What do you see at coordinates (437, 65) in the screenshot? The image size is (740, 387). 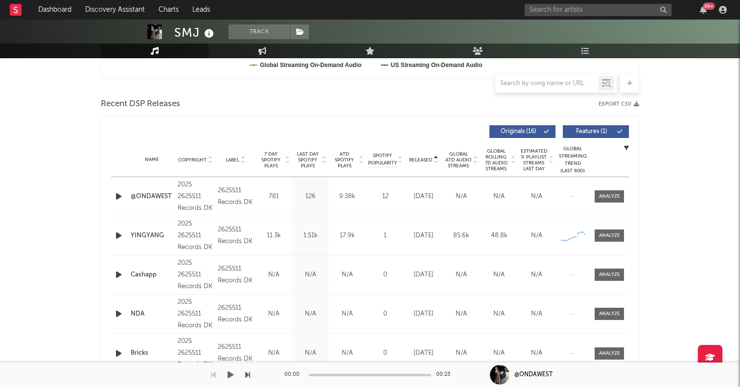 I see `text: US Streaming On-Demand Audio` at bounding box center [437, 65].